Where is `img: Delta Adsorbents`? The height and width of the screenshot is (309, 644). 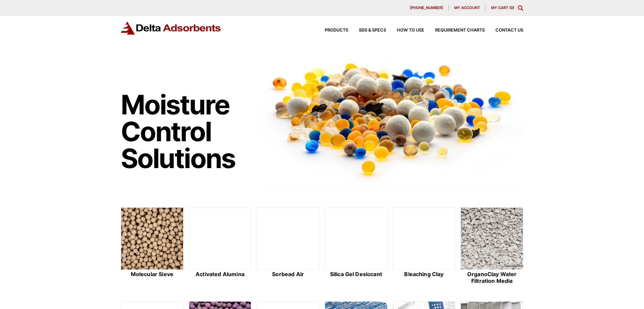
img: Delta Adsorbents is located at coordinates (171, 28).